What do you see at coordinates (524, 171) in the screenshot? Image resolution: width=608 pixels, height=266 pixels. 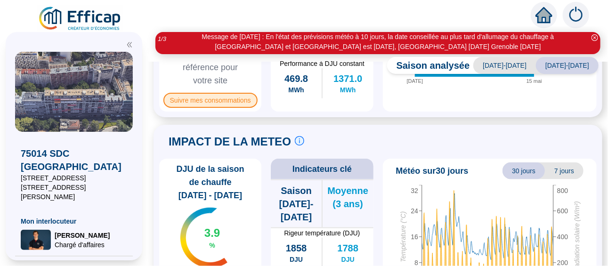 I see `span: 30 jours` at bounding box center [524, 171].